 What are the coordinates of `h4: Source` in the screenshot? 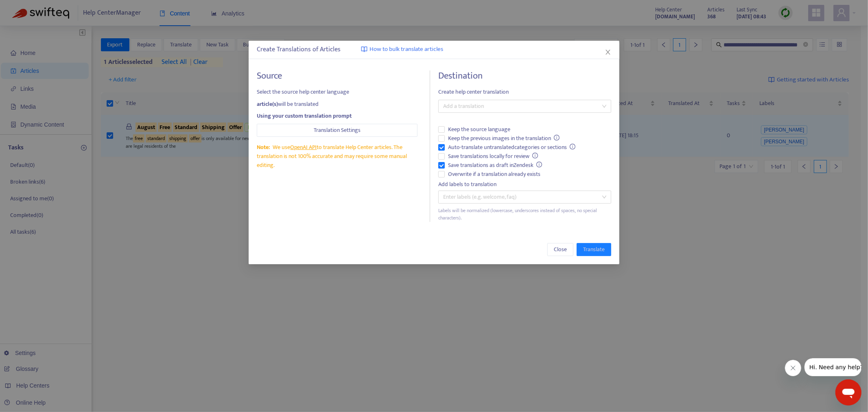 It's located at (337, 76).